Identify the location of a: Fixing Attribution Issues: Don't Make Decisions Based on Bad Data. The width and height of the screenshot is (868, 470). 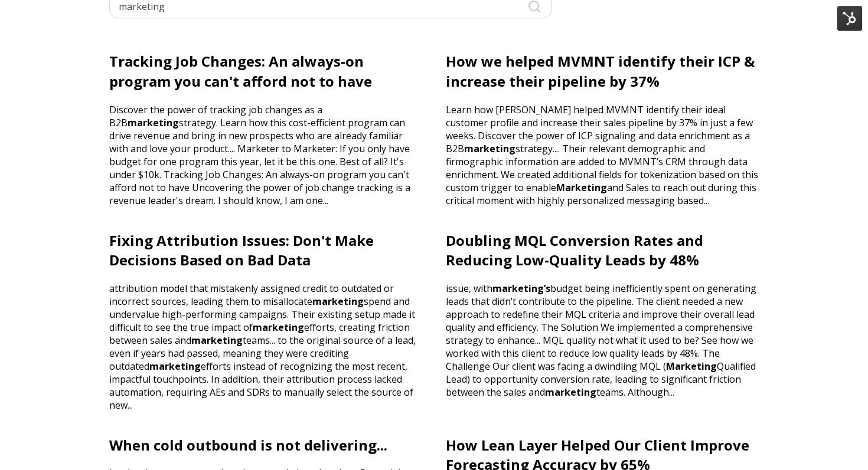
(242, 250).